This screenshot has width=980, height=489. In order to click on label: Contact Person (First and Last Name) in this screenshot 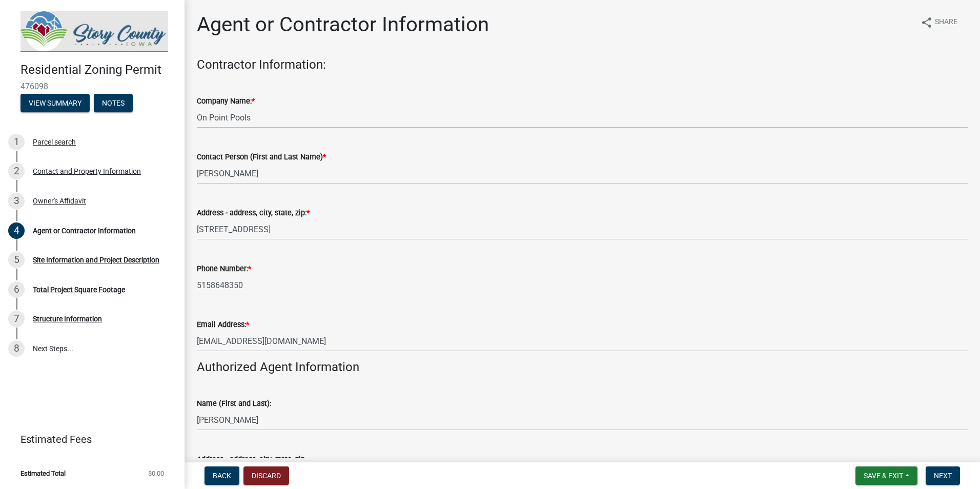, I will do `click(262, 158)`.